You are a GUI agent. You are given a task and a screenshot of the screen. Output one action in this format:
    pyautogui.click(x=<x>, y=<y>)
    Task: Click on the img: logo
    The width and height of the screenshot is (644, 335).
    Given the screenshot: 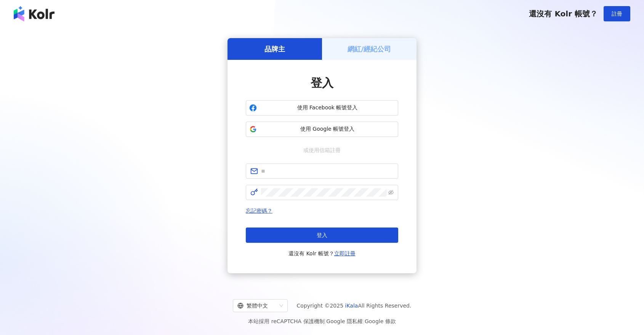 What is the action you would take?
    pyautogui.click(x=34, y=14)
    